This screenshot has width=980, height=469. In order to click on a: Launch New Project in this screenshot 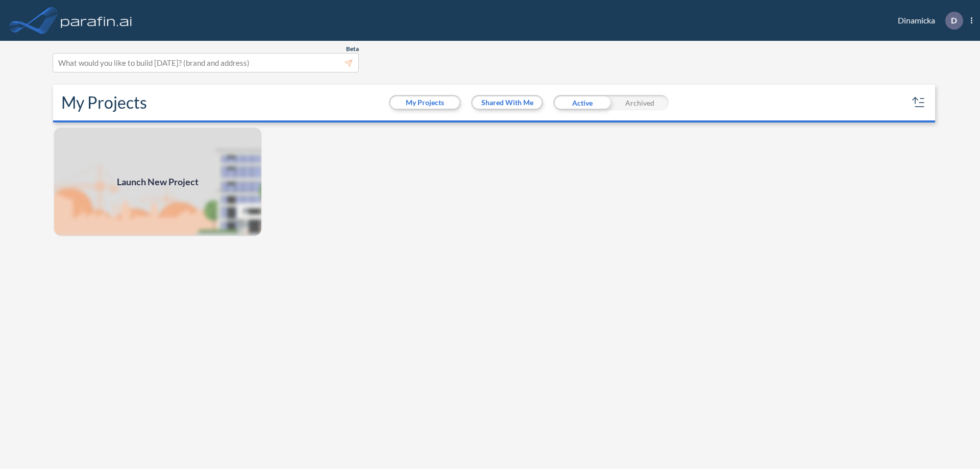, I will do `click(157, 181)`.